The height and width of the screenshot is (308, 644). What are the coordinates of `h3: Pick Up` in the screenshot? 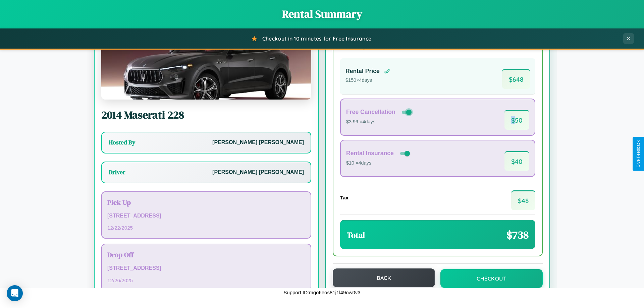 It's located at (206, 202).